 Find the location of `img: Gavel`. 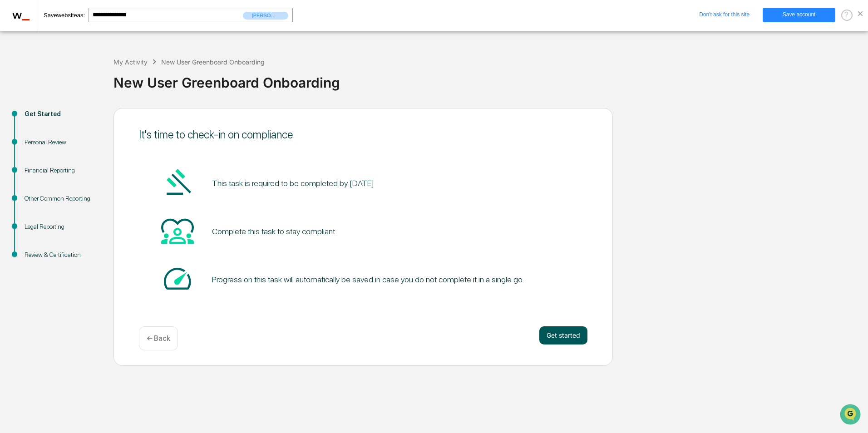

img: Gavel is located at coordinates (177, 182).